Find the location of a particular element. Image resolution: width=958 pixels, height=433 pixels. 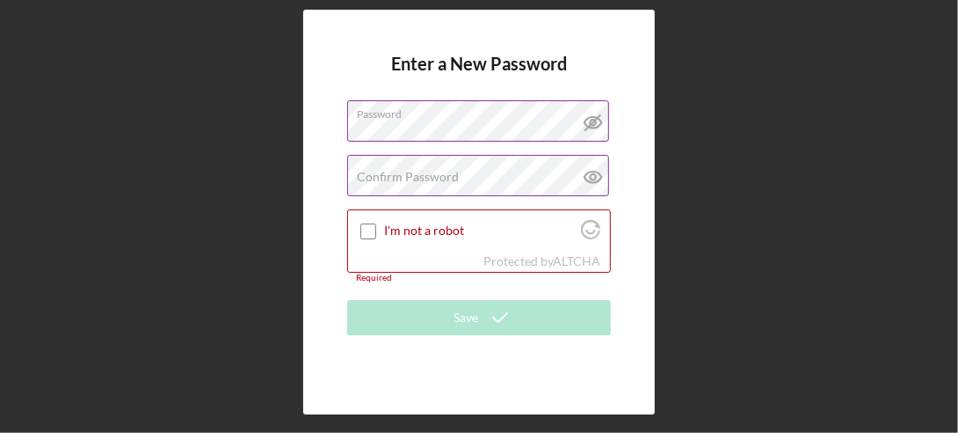

h4: Enter a New Password is located at coordinates (479, 77).